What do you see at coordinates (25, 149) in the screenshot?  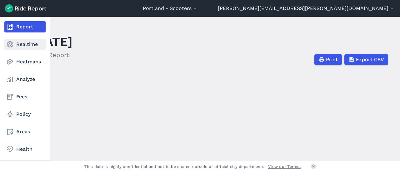 I see `a: Health` at bounding box center [25, 149].